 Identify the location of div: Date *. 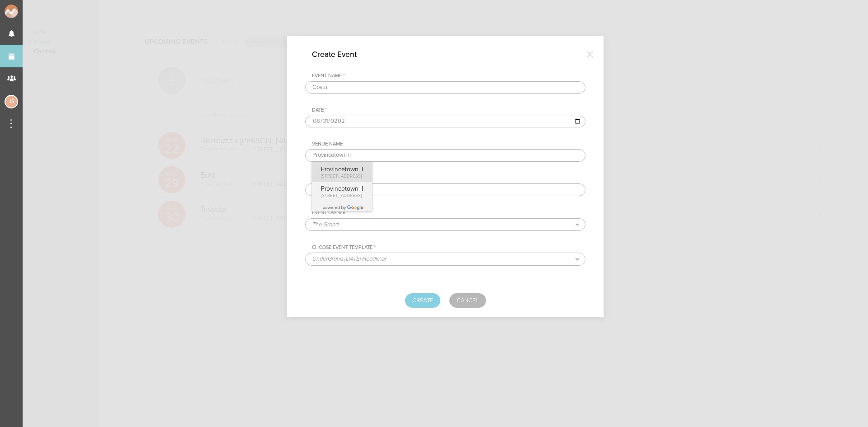
(448, 110).